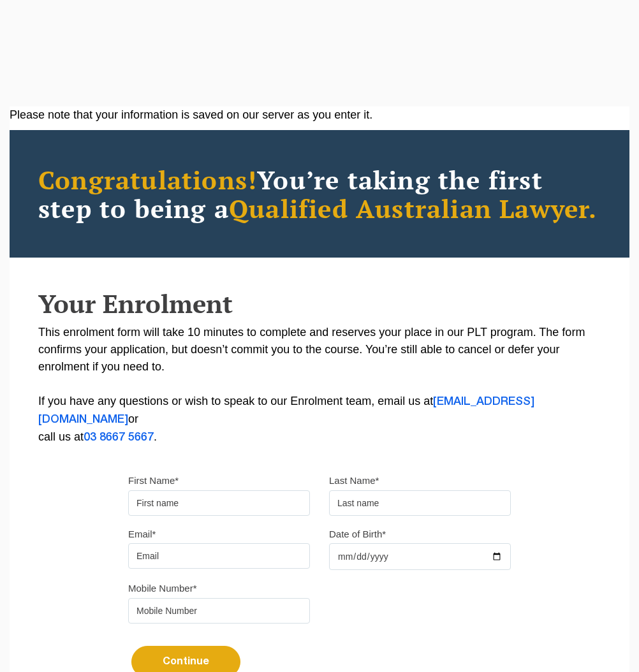  I want to click on a: 03 8667 5667, so click(118, 437).